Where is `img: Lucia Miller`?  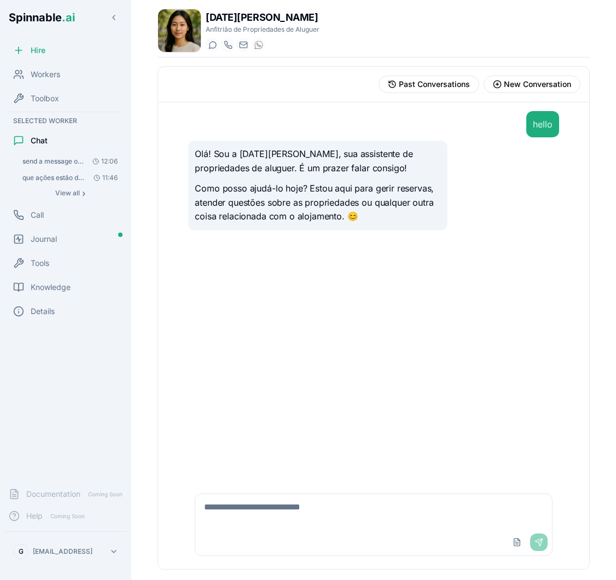 img: Lucia Miller is located at coordinates (179, 31).